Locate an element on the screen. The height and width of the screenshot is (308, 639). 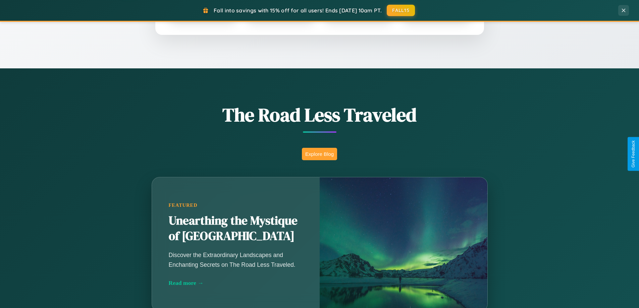
p: Discover the Extraordinary Landscapes and Enchanting Secrets on The Road Less Traveled. is located at coordinates (236, 260).